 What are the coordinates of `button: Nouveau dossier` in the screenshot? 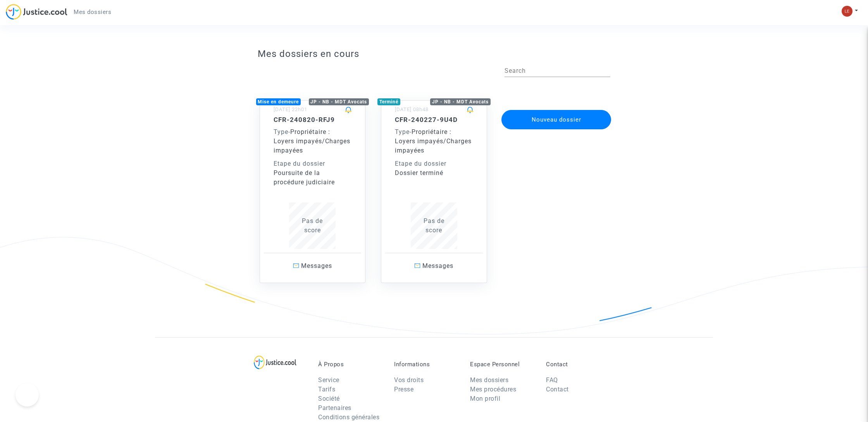 It's located at (556, 120).